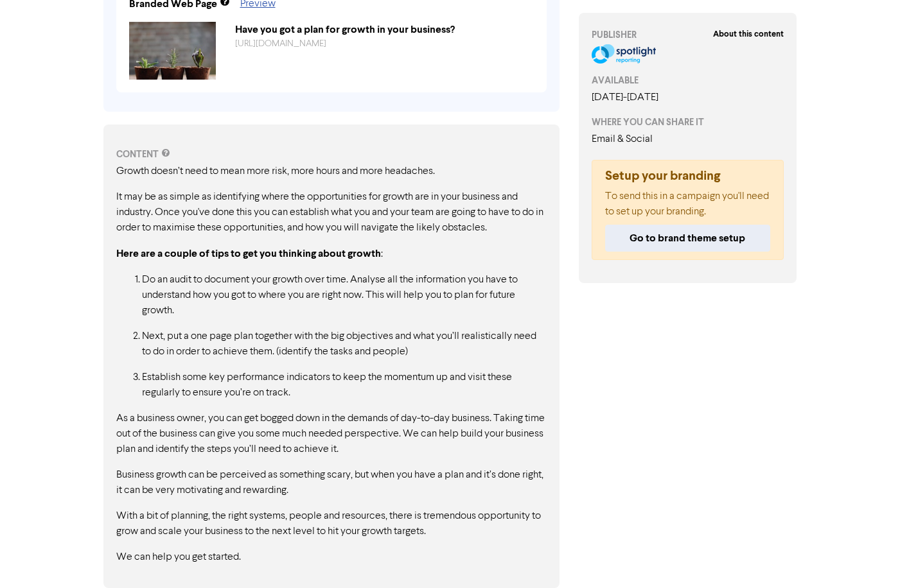 This screenshot has height=588, width=900. Describe the element at coordinates (332, 483) in the screenshot. I see `p: Business growth can be perceived as something scary, but when you have a plan and it’s done right...` at that location.